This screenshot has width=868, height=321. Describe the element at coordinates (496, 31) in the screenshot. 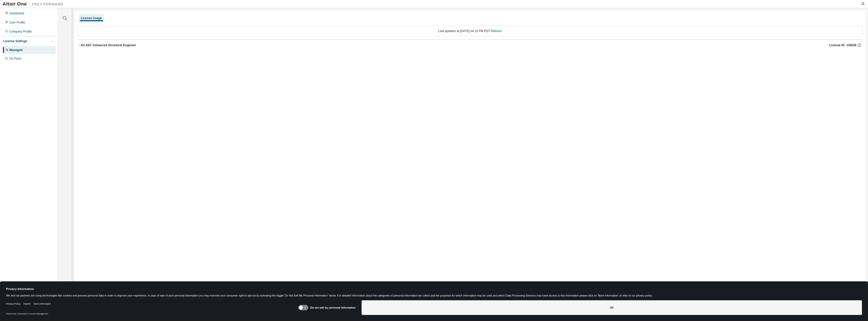

I see `a: Refresh` at that location.